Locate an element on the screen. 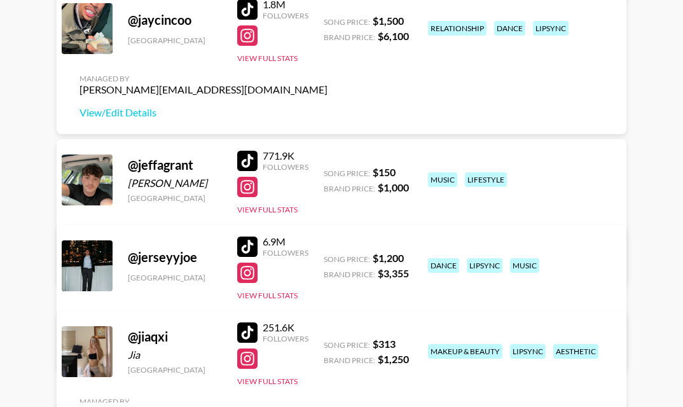 This screenshot has width=683, height=407. div: @ jaycincoo is located at coordinates (175, 20).